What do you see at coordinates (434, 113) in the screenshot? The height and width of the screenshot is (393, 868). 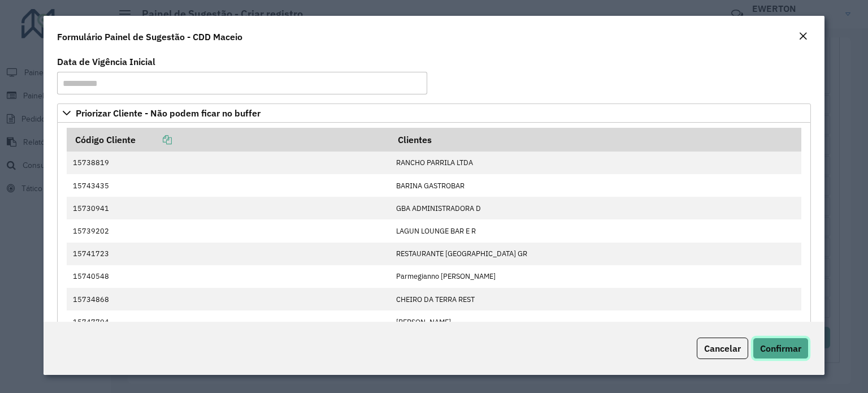 I see `a: Priorizar Cliente - Não podem ficar no buffer` at bounding box center [434, 113].